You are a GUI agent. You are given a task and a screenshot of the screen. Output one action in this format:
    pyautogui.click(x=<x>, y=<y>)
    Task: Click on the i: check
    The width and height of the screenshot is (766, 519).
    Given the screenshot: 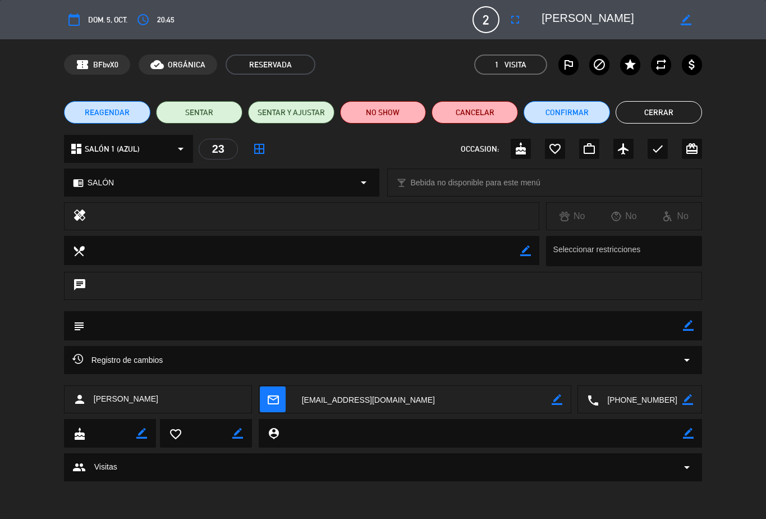 What is the action you would take?
    pyautogui.click(x=658, y=149)
    